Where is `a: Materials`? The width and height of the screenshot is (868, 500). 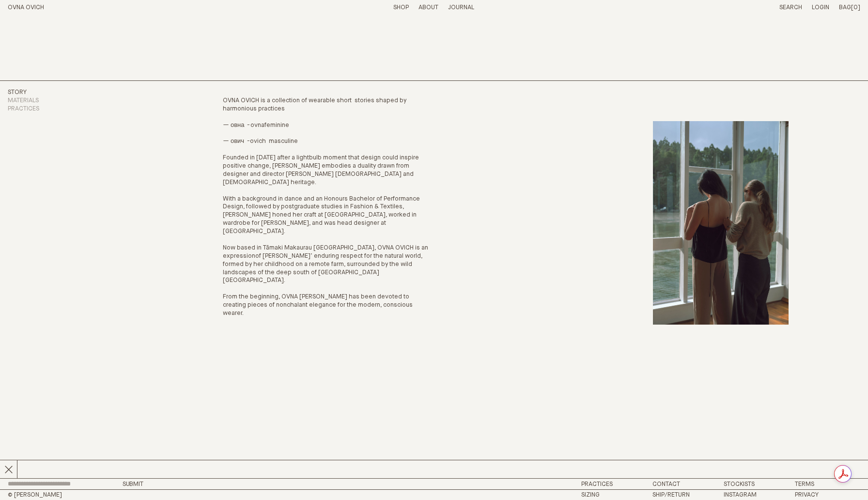 a: Materials is located at coordinates (23, 101).